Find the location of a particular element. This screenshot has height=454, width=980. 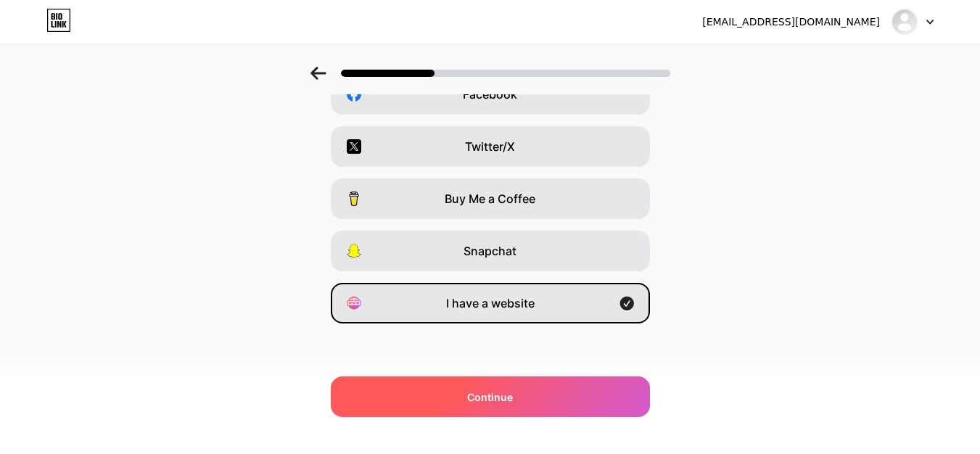

span: I have a website is located at coordinates (490, 303).